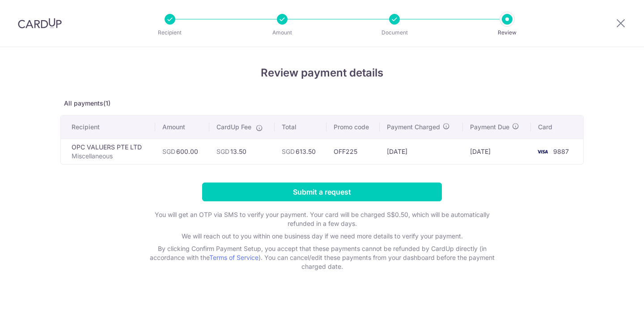 This screenshot has width=644, height=327. What do you see at coordinates (234, 127) in the screenshot?
I see `span: CardUp Fee` at bounding box center [234, 127].